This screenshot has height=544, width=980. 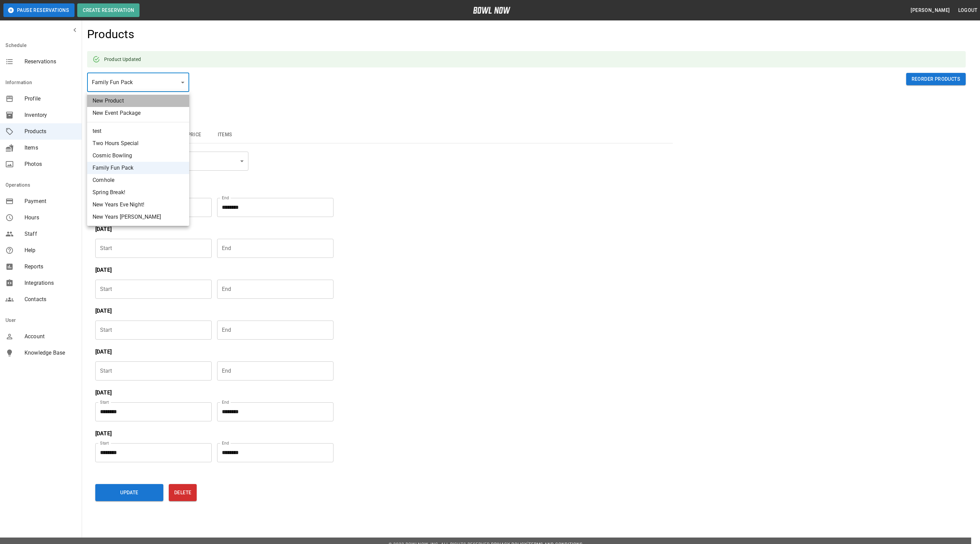 What do you see at coordinates (138, 156) in the screenshot?
I see `li: Cosmic Bowling` at bounding box center [138, 156].